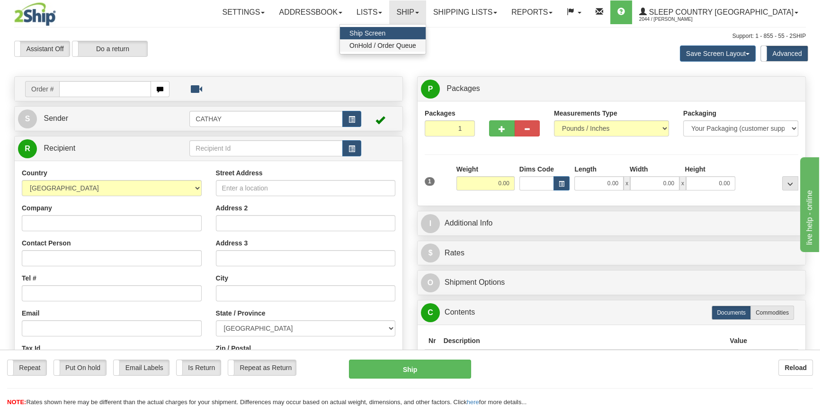 The image size is (820, 407). Describe the element at coordinates (266, 148) in the screenshot. I see `input: Recipient Id` at that location.